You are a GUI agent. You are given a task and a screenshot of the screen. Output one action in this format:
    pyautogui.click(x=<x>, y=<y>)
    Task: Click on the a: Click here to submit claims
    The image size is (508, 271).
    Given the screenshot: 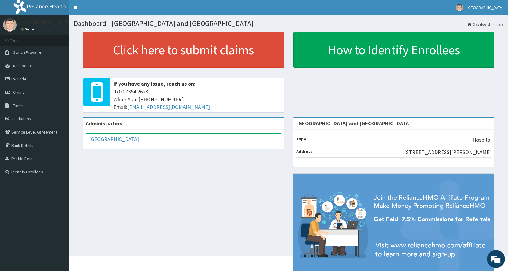 What is the action you would take?
    pyautogui.click(x=184, y=50)
    